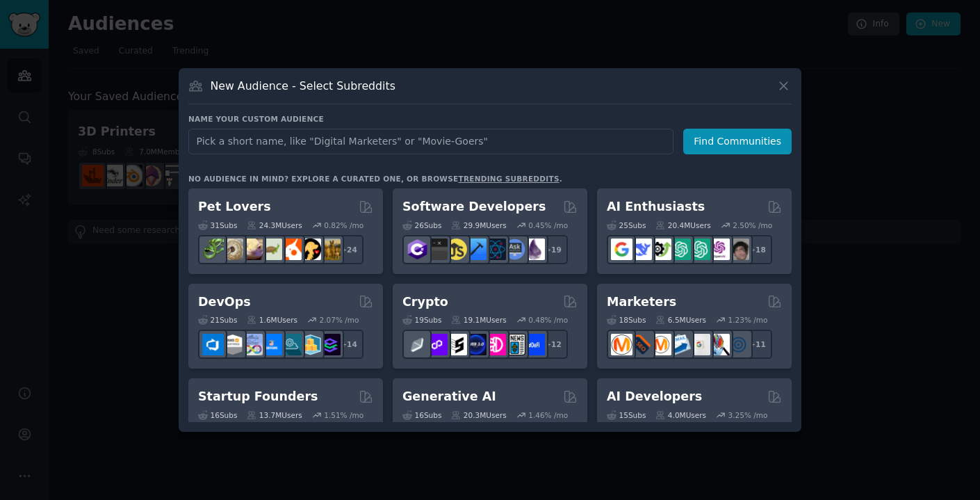  What do you see at coordinates (534, 249) in the screenshot?
I see `img: elixir` at bounding box center [534, 249].